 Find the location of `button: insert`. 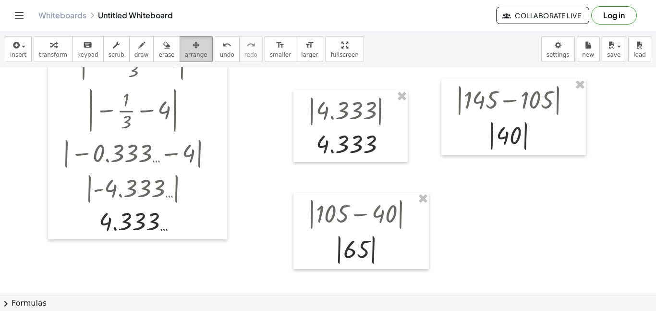

button: insert is located at coordinates (18, 49).